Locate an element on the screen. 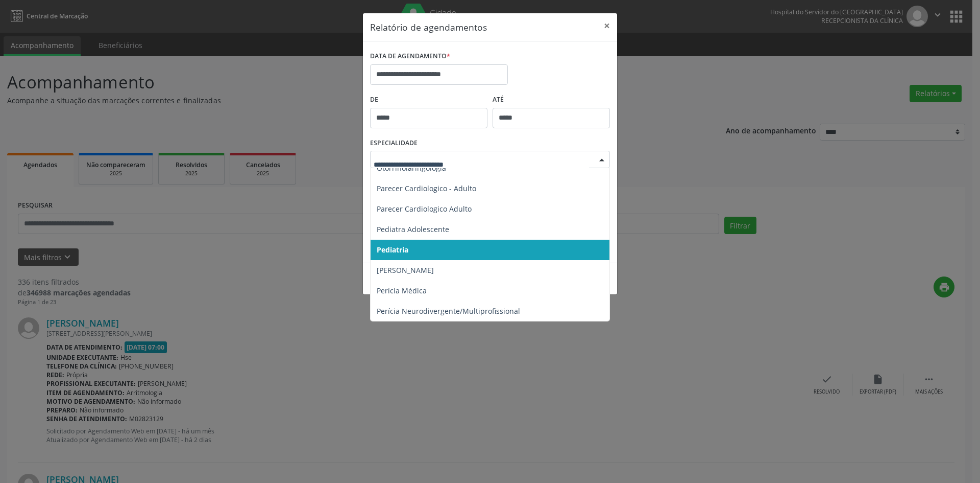  span: Perícia Médica is located at coordinates (401, 290).